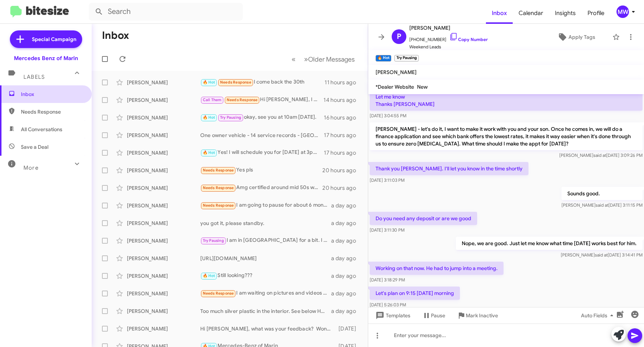 The image size is (644, 347). I want to click on button: MW, so click(623, 12).